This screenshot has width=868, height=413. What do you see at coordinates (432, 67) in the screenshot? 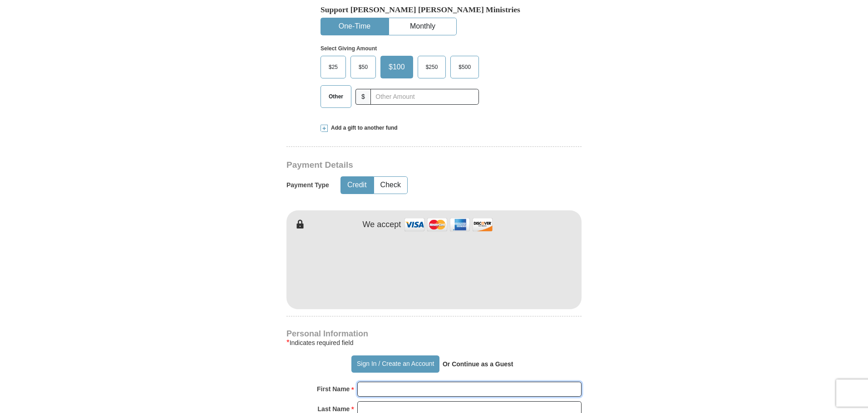
I see `span: $250` at bounding box center [432, 67].